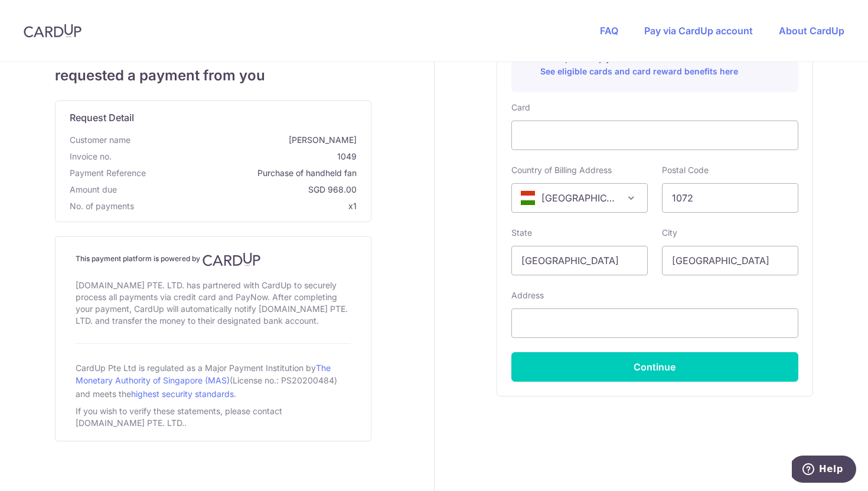  Describe the element at coordinates (609, 30) in the screenshot. I see `a: FAQ` at that location.